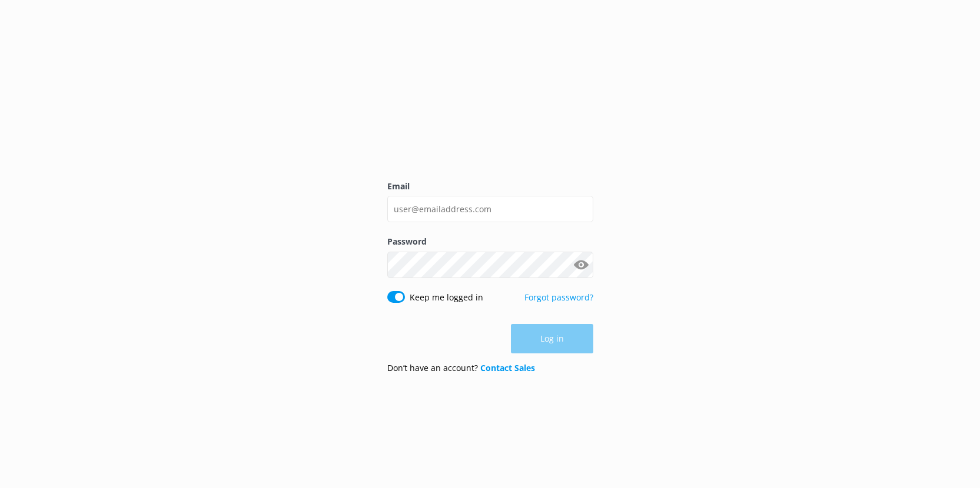 Image resolution: width=980 pixels, height=488 pixels. I want to click on input: user@emailaddress.com, so click(490, 209).